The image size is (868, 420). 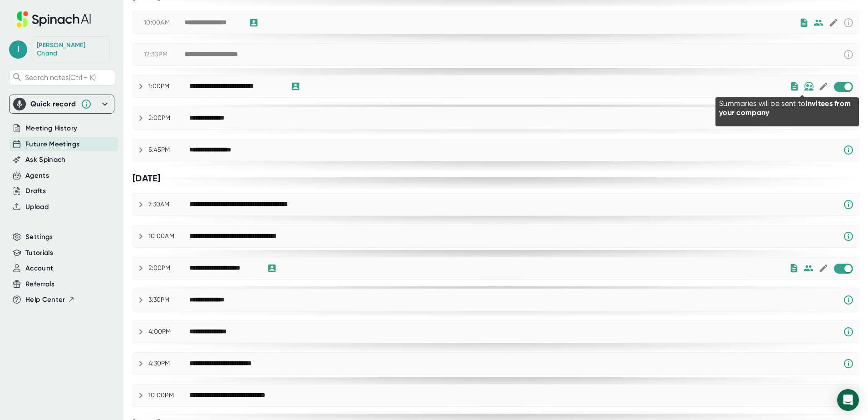 I want to click on div: Summaries will be sent to, so click(x=788, y=108).